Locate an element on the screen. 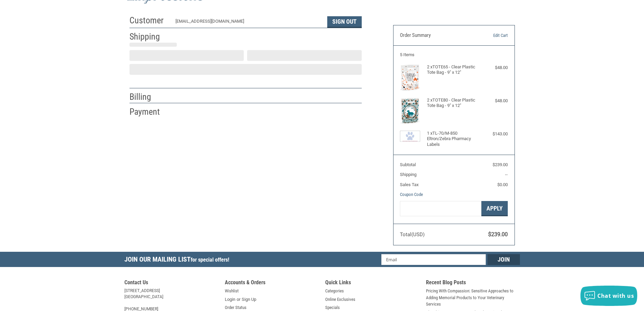 The image size is (644, 311). span: or is located at coordinates (238, 299).